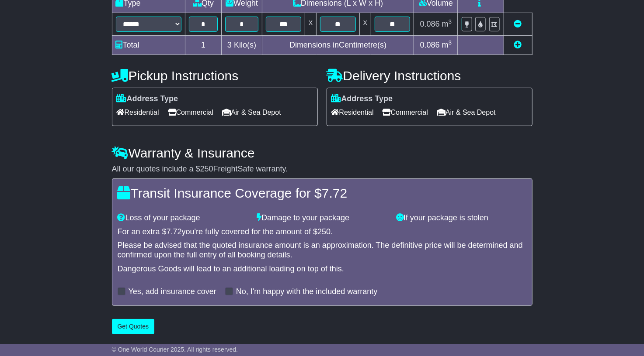  Describe the element at coordinates (430, 75) in the screenshot. I see `h4: Delivery Instructions` at that location.